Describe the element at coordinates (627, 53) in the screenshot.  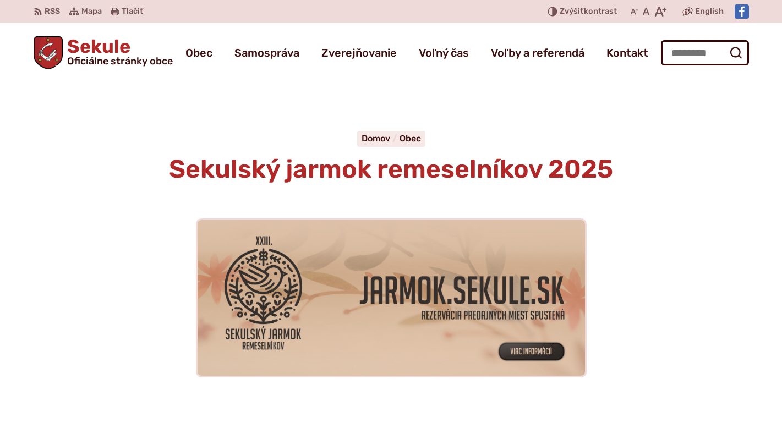
I see `a: Kontakt` at that location.